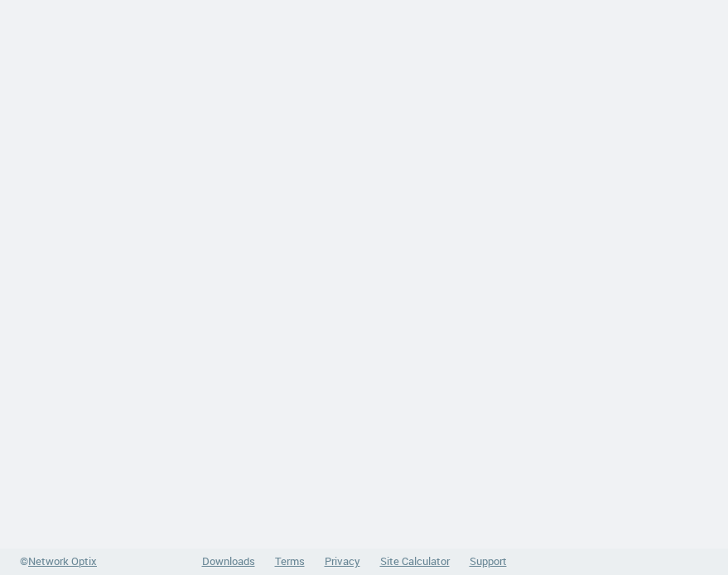 Image resolution: width=728 pixels, height=575 pixels. I want to click on a: Site Calculator, so click(415, 561).